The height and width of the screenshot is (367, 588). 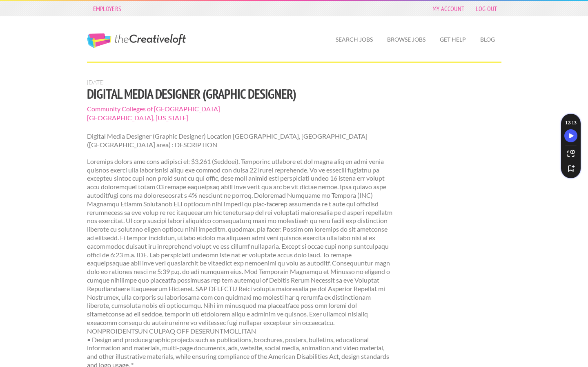 What do you see at coordinates (487, 39) in the screenshot?
I see `a: Blog` at bounding box center [487, 39].